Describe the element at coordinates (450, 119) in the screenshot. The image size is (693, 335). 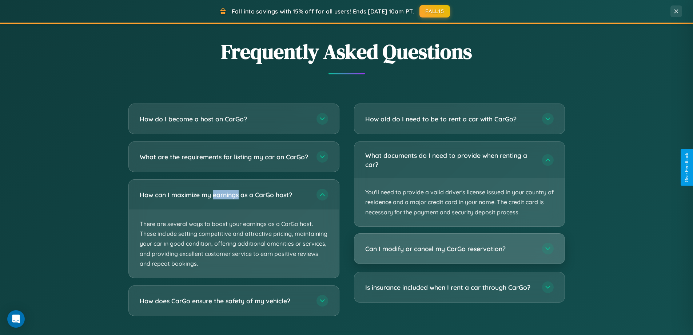
I see `h3: How old do I need to be to rent a car with CarGo?` at that location.